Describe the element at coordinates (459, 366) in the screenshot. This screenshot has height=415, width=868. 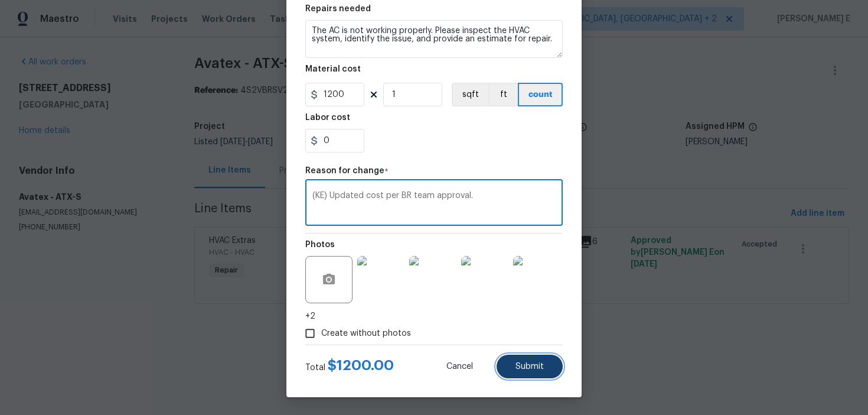
I see `span: Cancel` at that location.